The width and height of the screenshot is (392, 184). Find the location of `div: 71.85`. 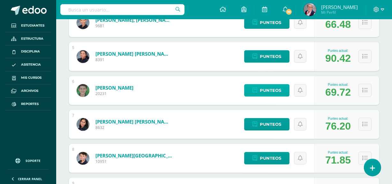

div: 71.85 is located at coordinates (338, 160).